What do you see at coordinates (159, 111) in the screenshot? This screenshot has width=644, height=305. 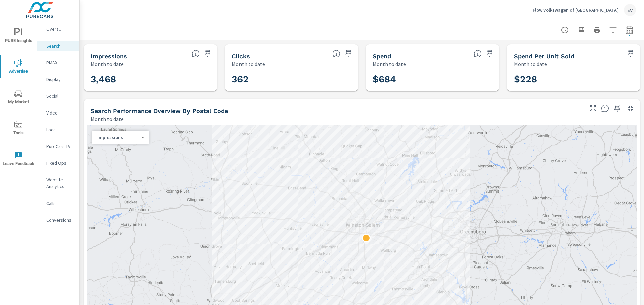 I see `h5: Search Performance Overview By Postal Code` at bounding box center [159, 111].